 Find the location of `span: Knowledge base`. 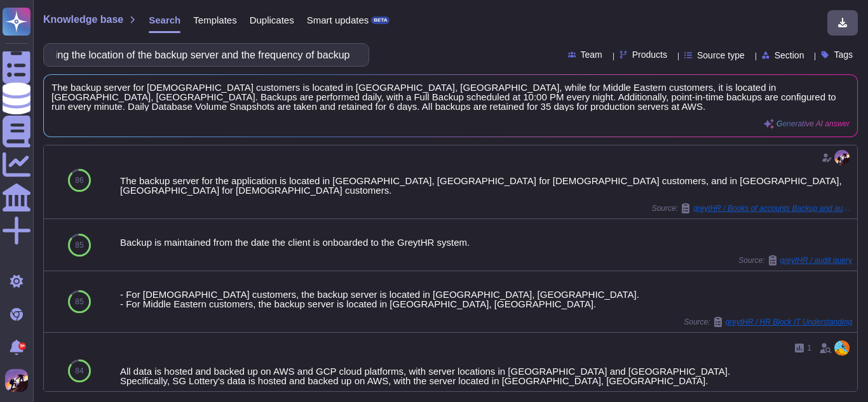

span: Knowledge base is located at coordinates (83, 19).